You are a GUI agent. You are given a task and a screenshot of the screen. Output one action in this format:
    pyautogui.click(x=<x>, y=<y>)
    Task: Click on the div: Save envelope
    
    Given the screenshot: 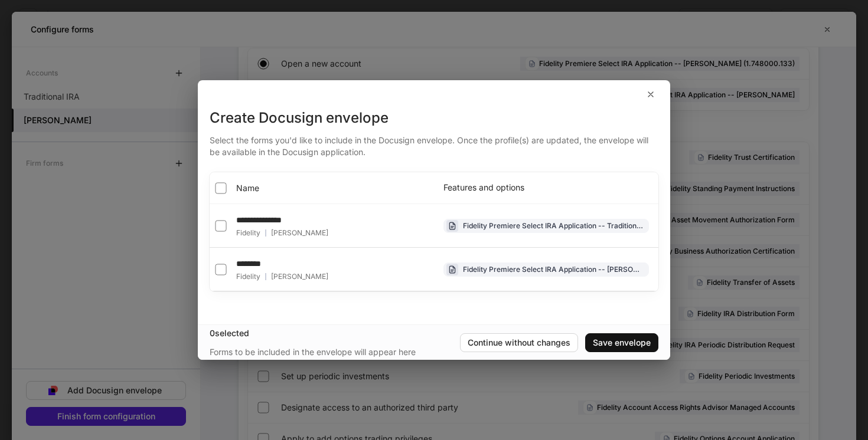 What is the action you would take?
    pyautogui.click(x=622, y=343)
    